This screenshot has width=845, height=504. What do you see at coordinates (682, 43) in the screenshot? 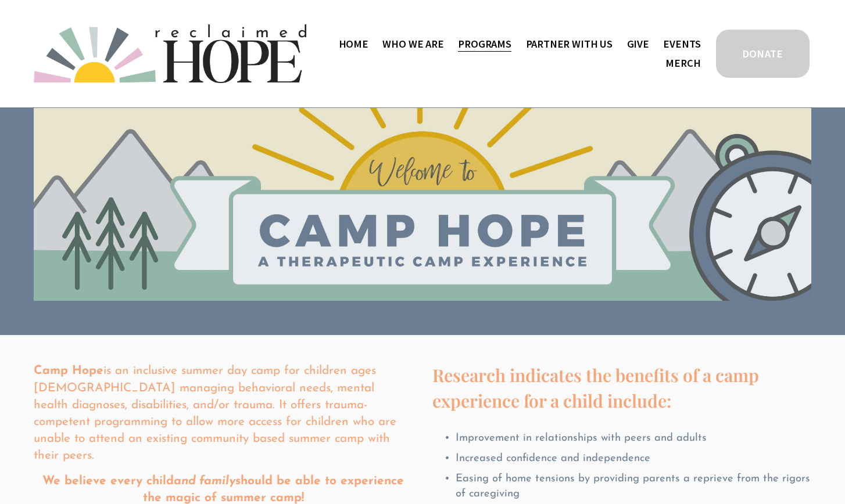
I see `a: Events` at bounding box center [682, 43].